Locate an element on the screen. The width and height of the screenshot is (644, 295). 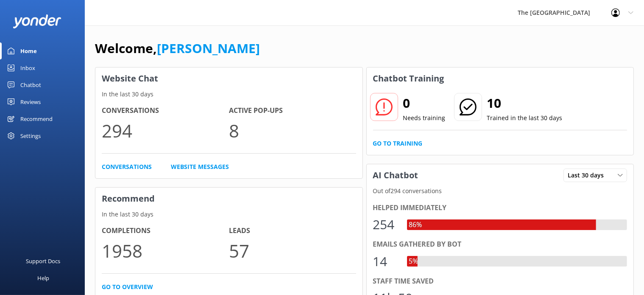
p: Needs training is located at coordinates (425, 118).